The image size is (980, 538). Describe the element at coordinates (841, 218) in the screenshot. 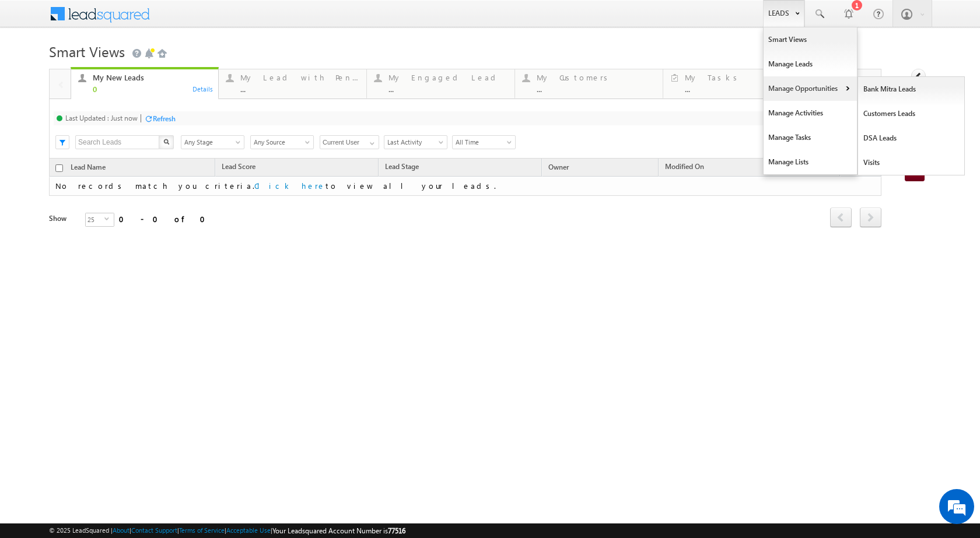

I see `span: prev` at that location.